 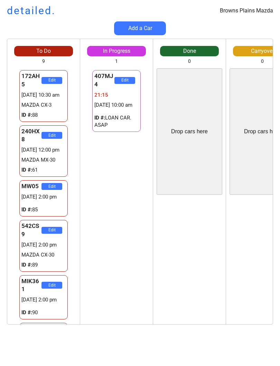 I want to click on div: MAZDA CX-30, so click(x=43, y=255).